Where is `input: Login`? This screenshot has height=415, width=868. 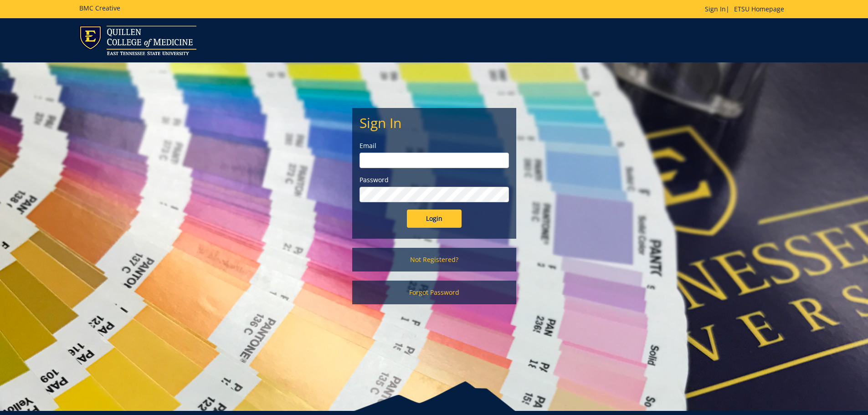
input: Login is located at coordinates (434, 219).